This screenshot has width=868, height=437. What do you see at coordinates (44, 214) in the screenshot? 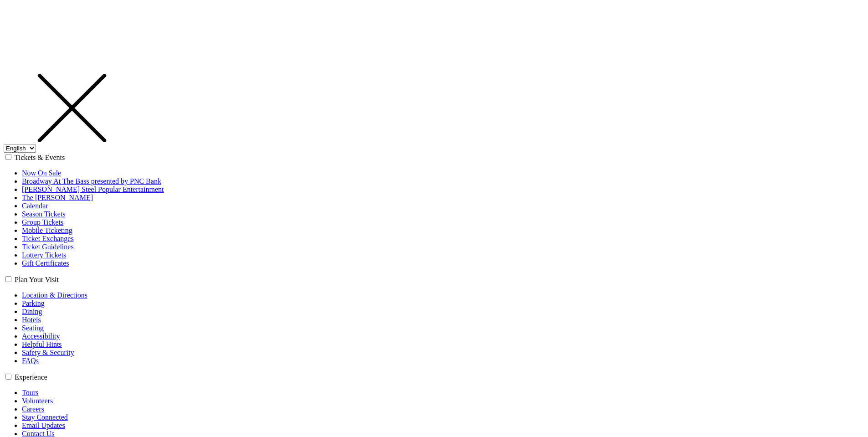
I see `a: Season Tickets` at bounding box center [44, 214].